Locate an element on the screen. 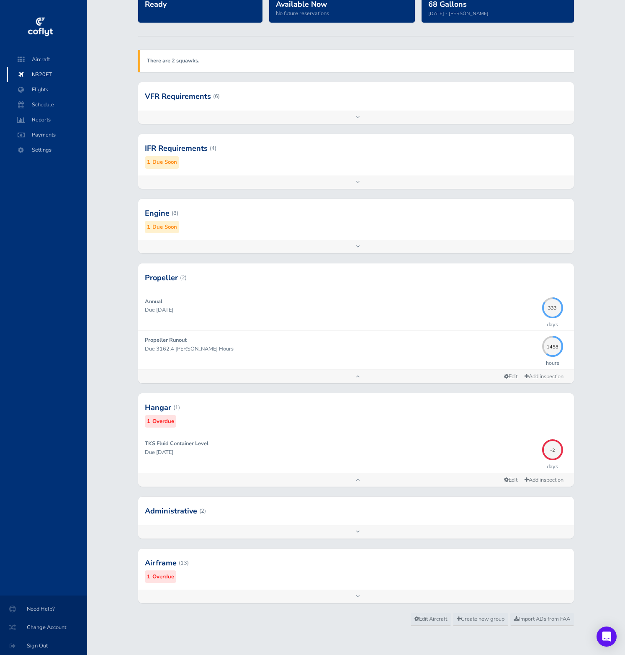 This screenshot has height=655, width=625. a: Import ADs from FAA is located at coordinates (542, 619).